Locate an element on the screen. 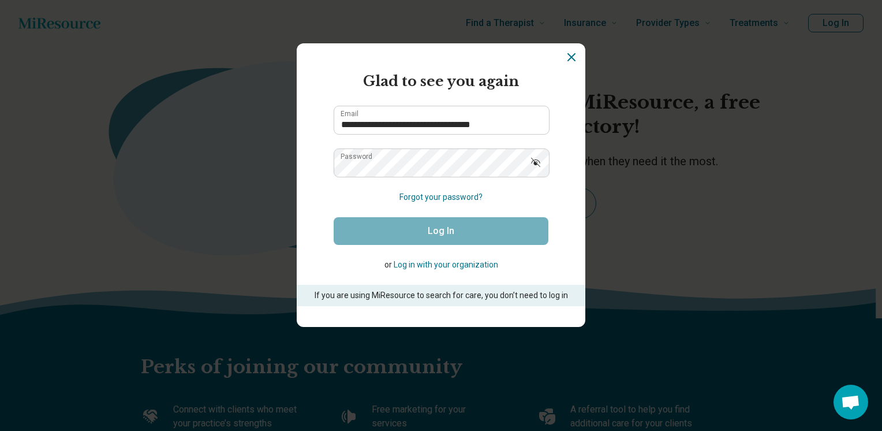  label: Email is located at coordinates (349, 114).